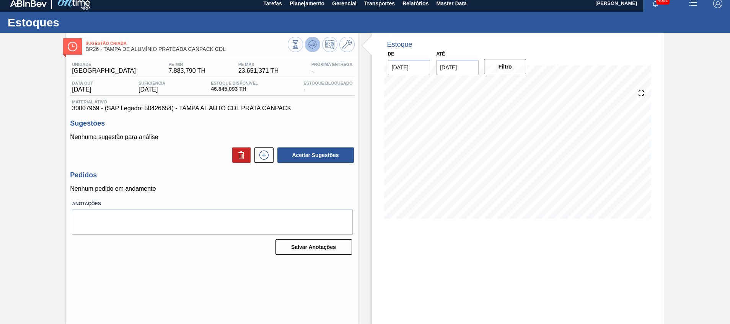 Image resolution: width=730 pixels, height=324 pixels. I want to click on button: Aceitar Sugestões, so click(316, 155).